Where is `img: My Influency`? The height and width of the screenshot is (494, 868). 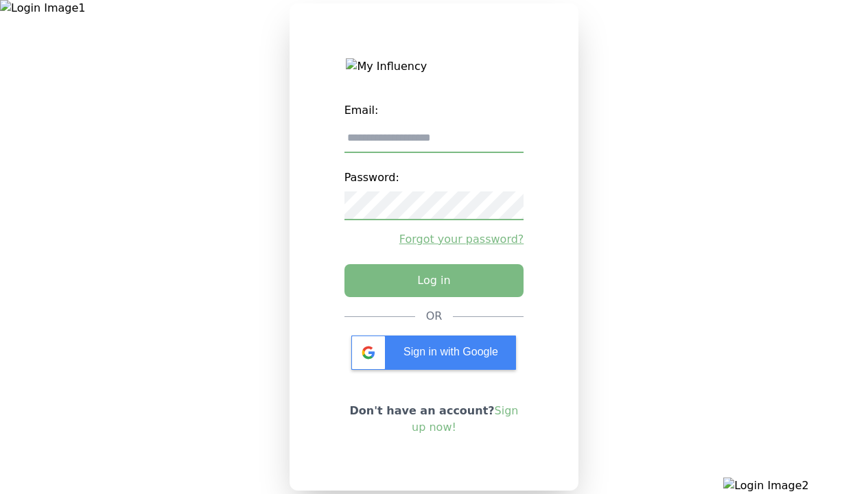 img: My Influency is located at coordinates (434, 67).